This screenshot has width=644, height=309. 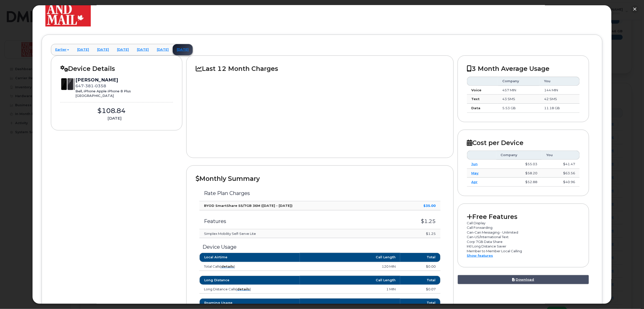 What do you see at coordinates (561, 164) in the screenshot?
I see `td: $41.47` at bounding box center [561, 164].